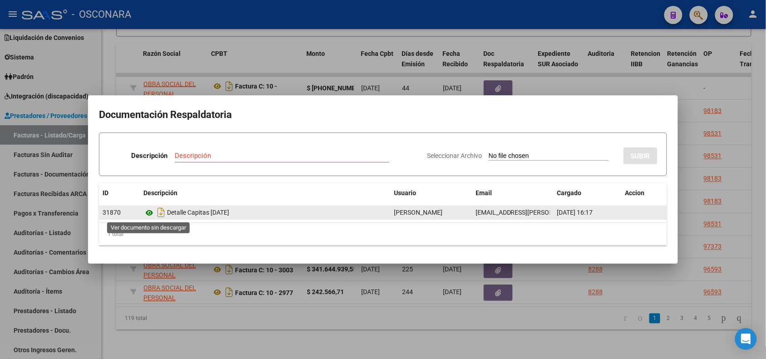  Describe the element at coordinates (746, 339) in the screenshot. I see `div: Open Intercom Messenger` at that location.